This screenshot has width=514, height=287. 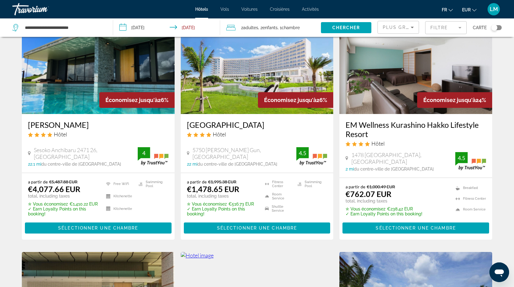 What do you see at coordinates (280, 9) in the screenshot?
I see `span: Croisières` at bounding box center [280, 9].